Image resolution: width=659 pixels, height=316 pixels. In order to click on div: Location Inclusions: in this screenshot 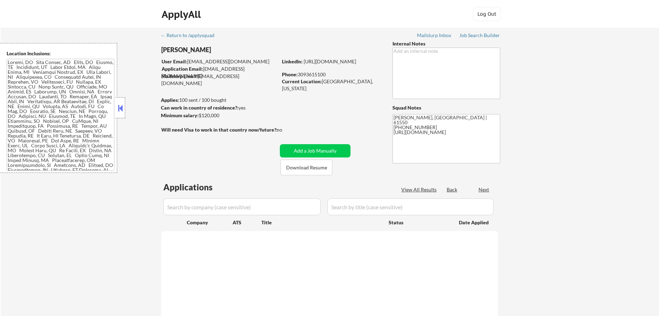, I will do `click(61, 54)`.